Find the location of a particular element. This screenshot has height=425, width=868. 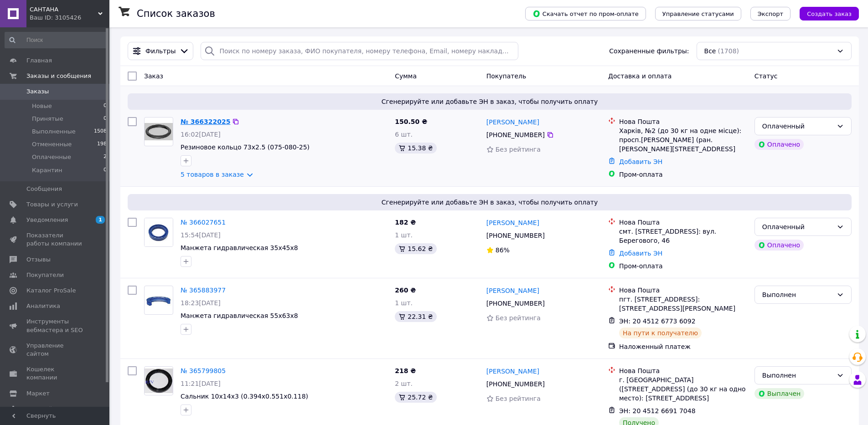

span: 6 шт. is located at coordinates (404, 135).